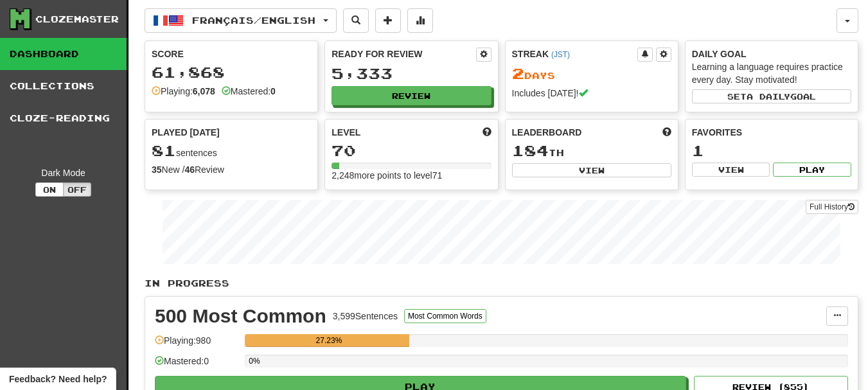 The height and width of the screenshot is (390, 868). Describe the element at coordinates (232, 54) in the screenshot. I see `div: Score` at that location.